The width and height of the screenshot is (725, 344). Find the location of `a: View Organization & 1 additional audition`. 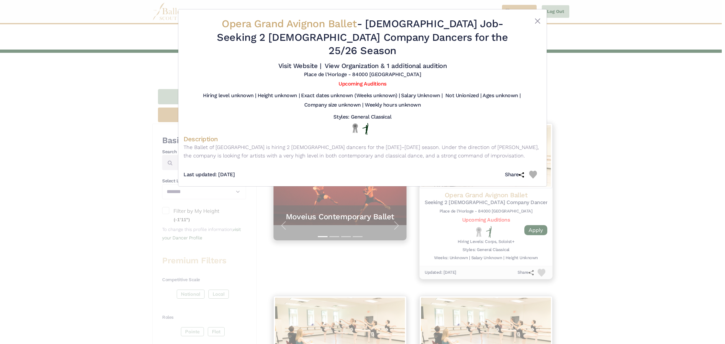

a: View Organization & 1 additional audition is located at coordinates (385, 66).